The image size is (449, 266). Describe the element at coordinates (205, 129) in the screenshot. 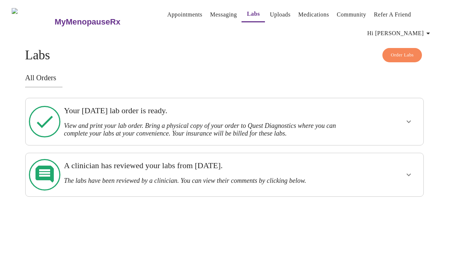

I see `h3: View and print your lab order. Bring a physical copy of your order to Quest Diagnostics where you...` at that location.